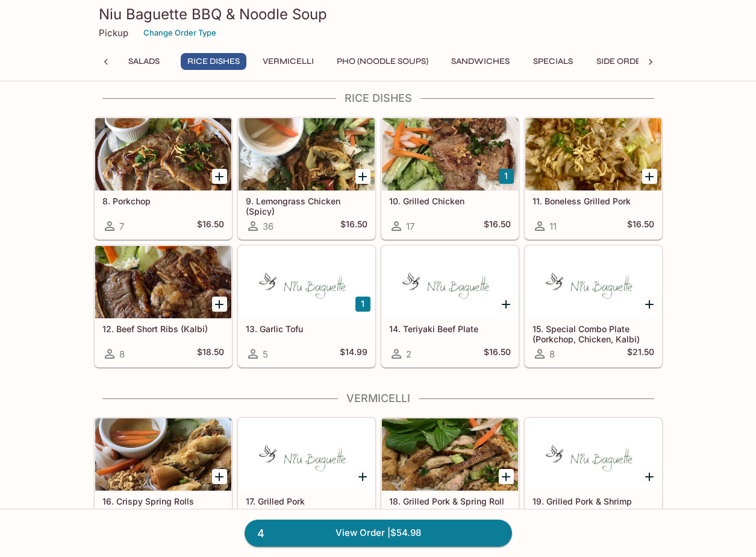  I want to click on button: Add 17. Grilled Pork, so click(362, 476).